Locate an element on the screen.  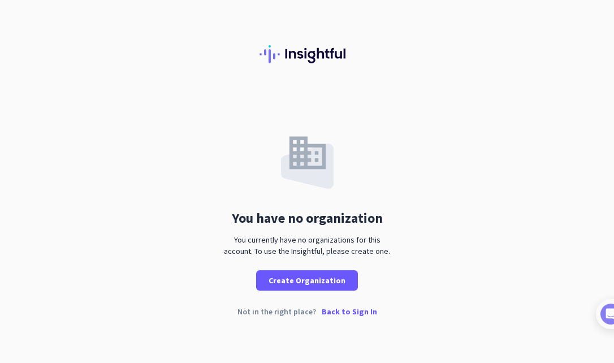
div: You have no organization is located at coordinates (307, 218).